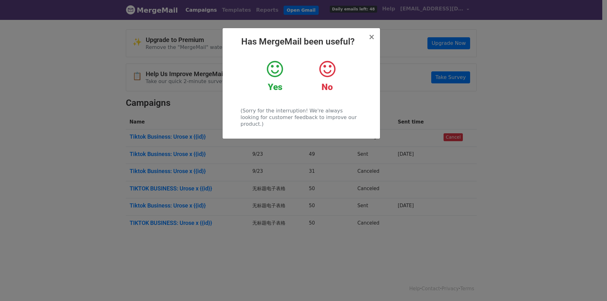 Image resolution: width=607 pixels, height=301 pixels. I want to click on a: Yes, so click(275, 76).